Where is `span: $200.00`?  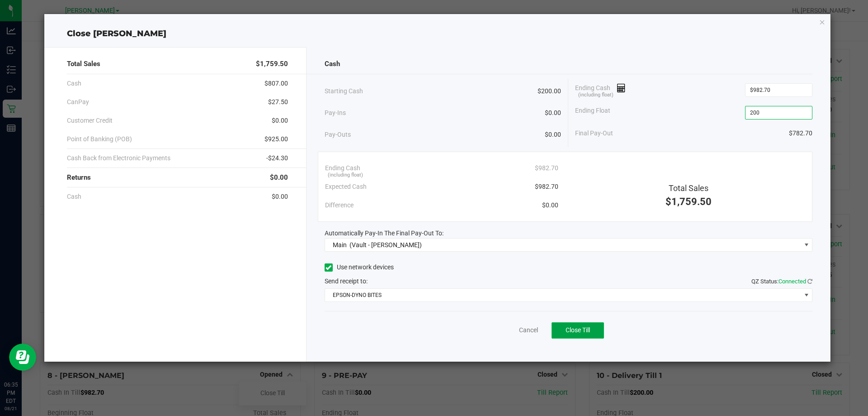
span: $200.00 is located at coordinates (549, 91).